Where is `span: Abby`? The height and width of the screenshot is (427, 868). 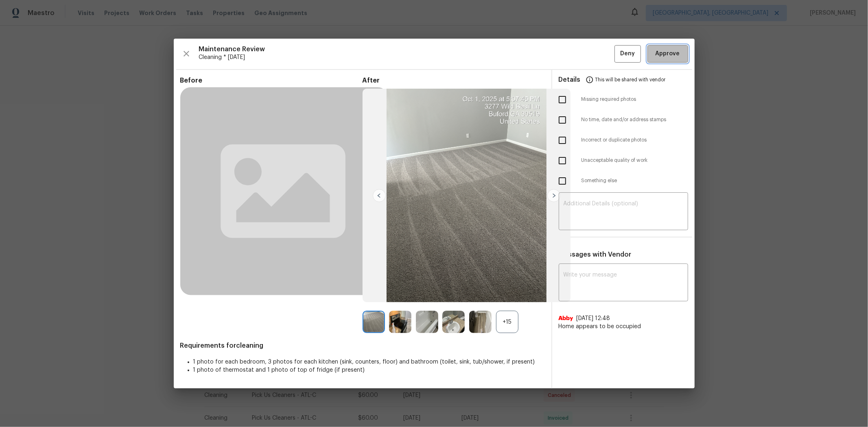
span: Abby is located at coordinates (566, 318).